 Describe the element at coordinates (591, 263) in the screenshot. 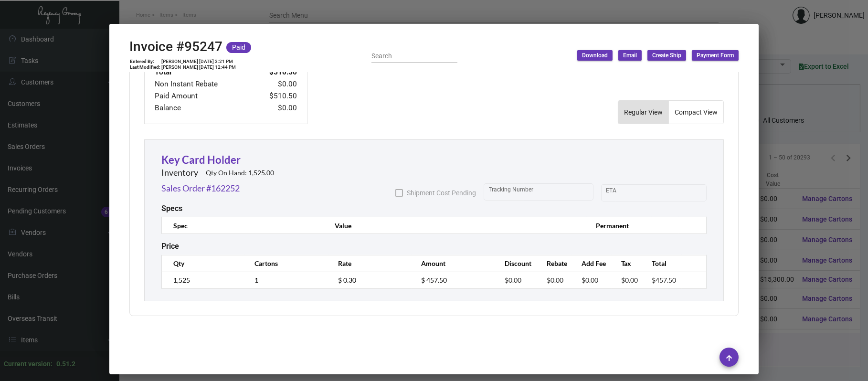

I see `th: Add Fee` at that location.